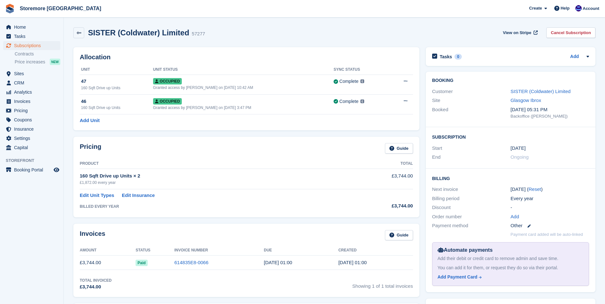  Describe the element at coordinates (33, 129) in the screenshot. I see `span: Insurance` at that location.